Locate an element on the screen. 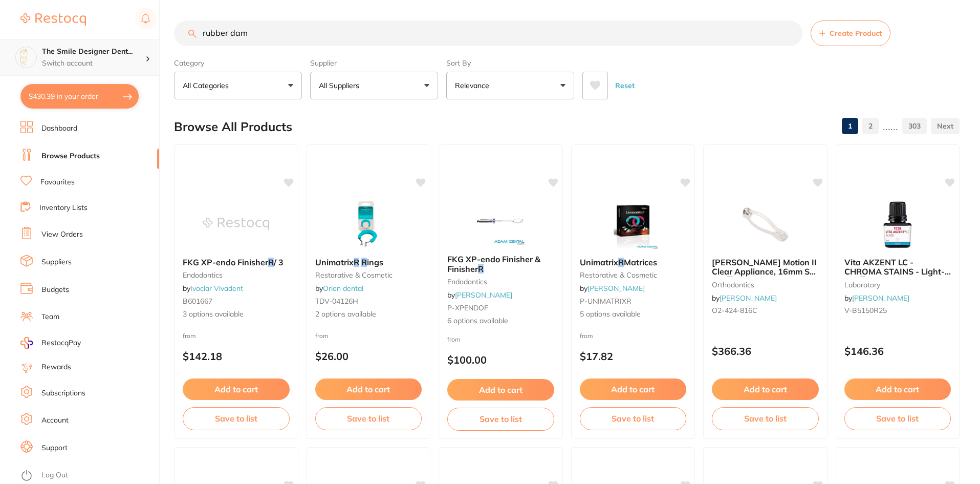 The image size is (980, 484). span: 3 options available is located at coordinates (236, 314).